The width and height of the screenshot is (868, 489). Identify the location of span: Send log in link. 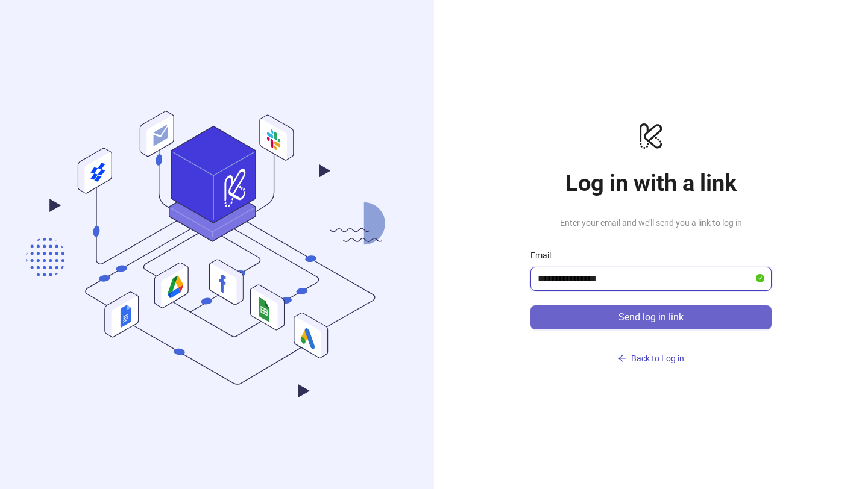
(651, 317).